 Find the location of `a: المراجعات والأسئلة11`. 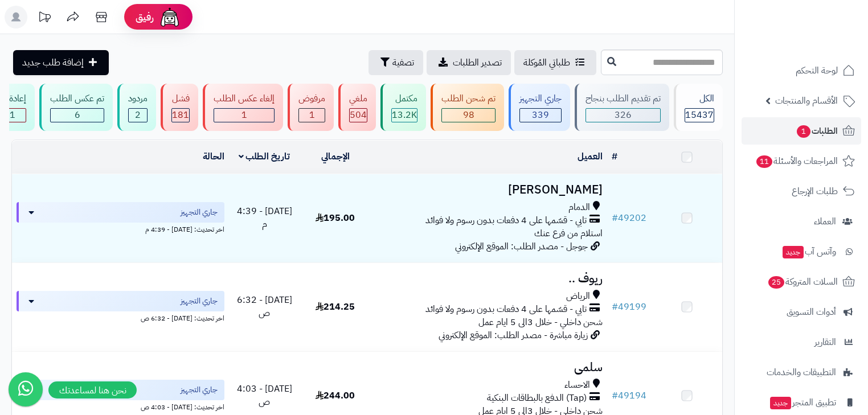

a: المراجعات والأسئلة11 is located at coordinates (801, 161).